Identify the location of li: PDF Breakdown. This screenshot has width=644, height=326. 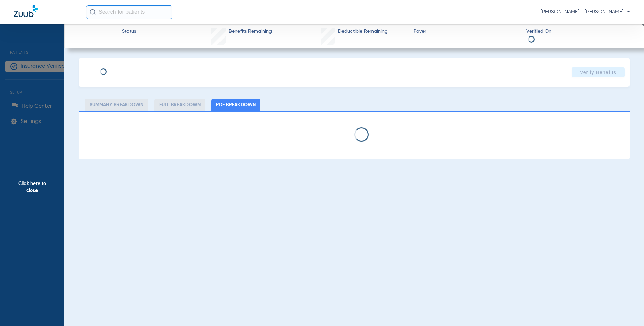
(236, 105).